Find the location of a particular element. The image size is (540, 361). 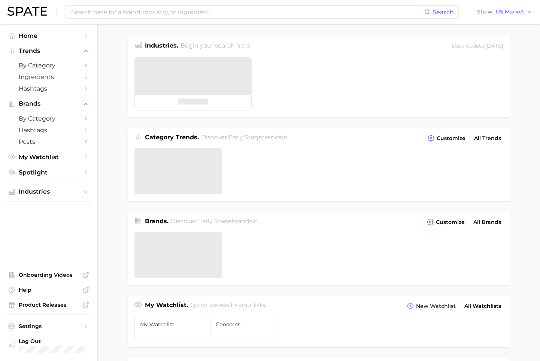

span: Industries is located at coordinates (49, 192).